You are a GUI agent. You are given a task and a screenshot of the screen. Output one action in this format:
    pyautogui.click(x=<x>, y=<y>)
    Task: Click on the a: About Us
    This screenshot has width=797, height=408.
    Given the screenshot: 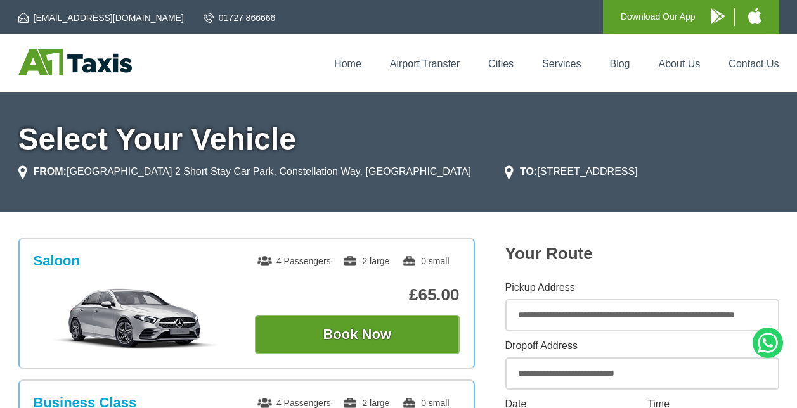 What is the action you would take?
    pyautogui.click(x=679, y=63)
    